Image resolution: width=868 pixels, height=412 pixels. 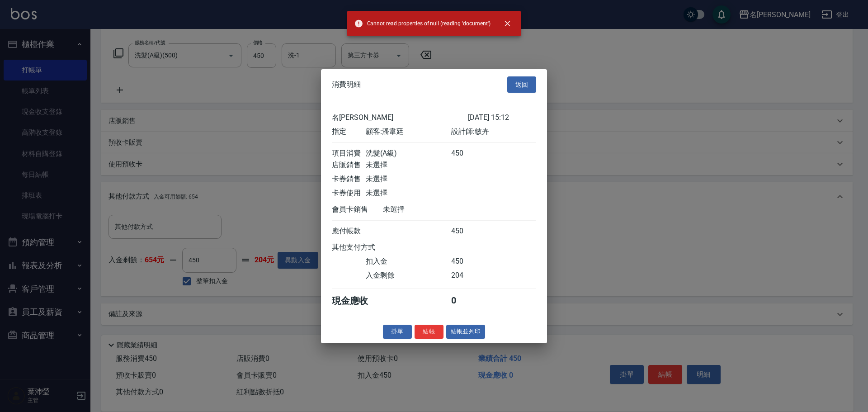 I want to click on button: 結帳並列印, so click(x=465, y=332).